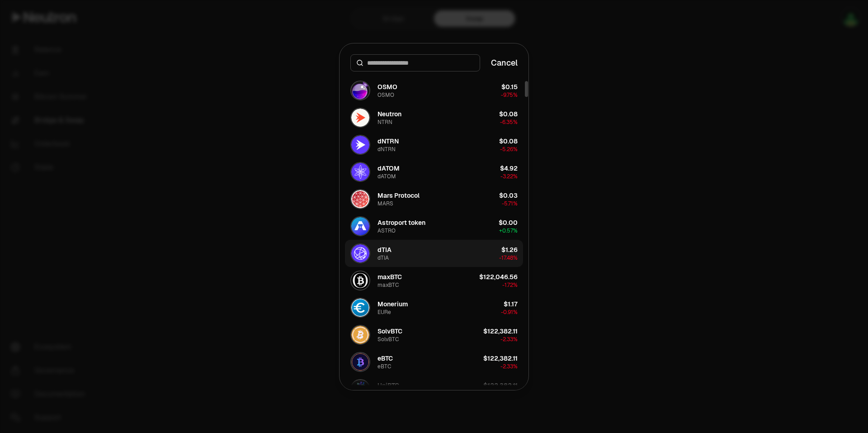 The height and width of the screenshot is (433, 868). What do you see at coordinates (434, 145) in the screenshot?
I see `button: dNTRN LogodNTRNdNTRN$0.08-5.26%` at bounding box center [434, 145].